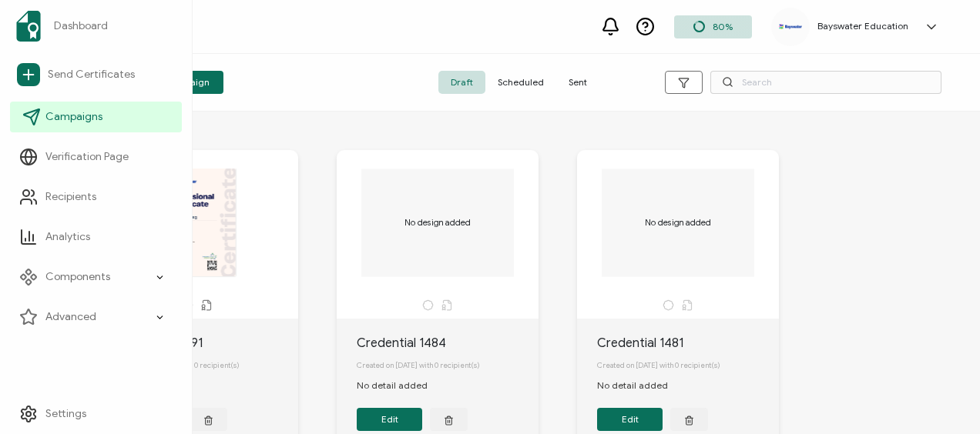 The image size is (980, 434). I want to click on div: Credential 1491, so click(208, 343).